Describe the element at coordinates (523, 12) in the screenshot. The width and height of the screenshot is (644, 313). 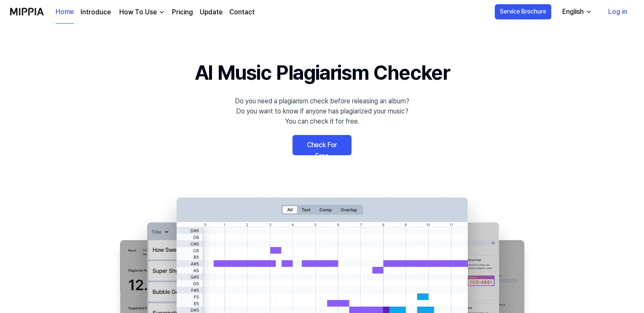
I see `button: Service Brochure` at that location.